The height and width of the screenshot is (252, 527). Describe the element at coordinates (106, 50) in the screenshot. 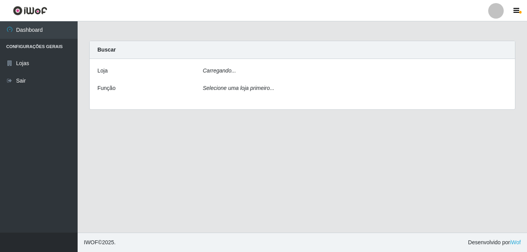

I see `strong: Buscar` at that location.